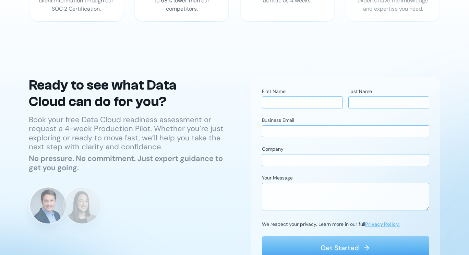  What do you see at coordinates (346, 121) in the screenshot?
I see `div: Business Email` at bounding box center [346, 121].